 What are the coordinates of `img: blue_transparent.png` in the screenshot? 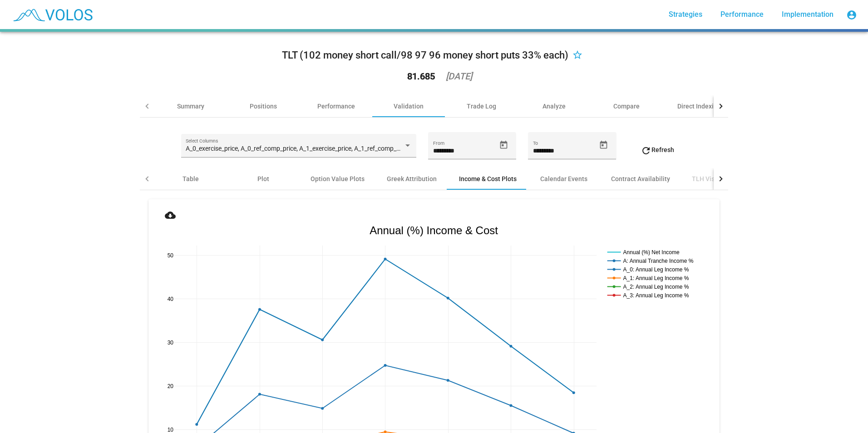 It's located at (52, 14).